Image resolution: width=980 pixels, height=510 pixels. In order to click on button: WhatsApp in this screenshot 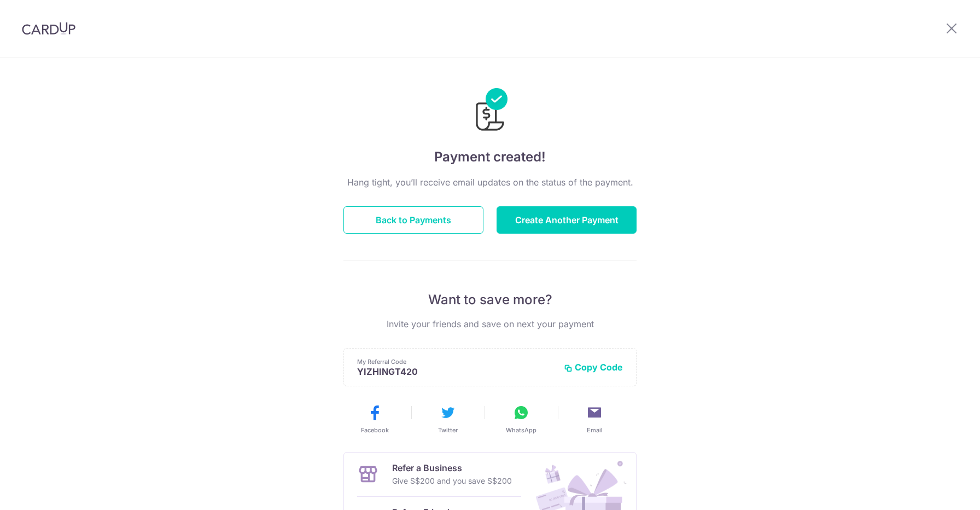, I will do `click(521, 419)`.